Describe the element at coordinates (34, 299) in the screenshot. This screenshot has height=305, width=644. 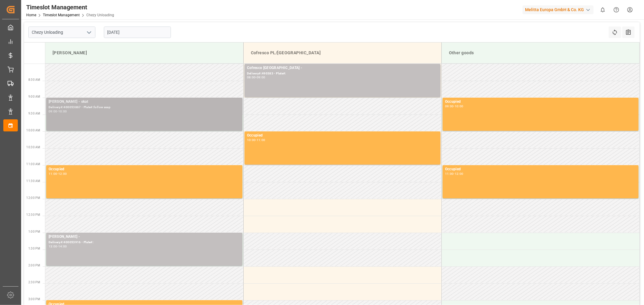
I see `span: 3:00 PM` at that location.